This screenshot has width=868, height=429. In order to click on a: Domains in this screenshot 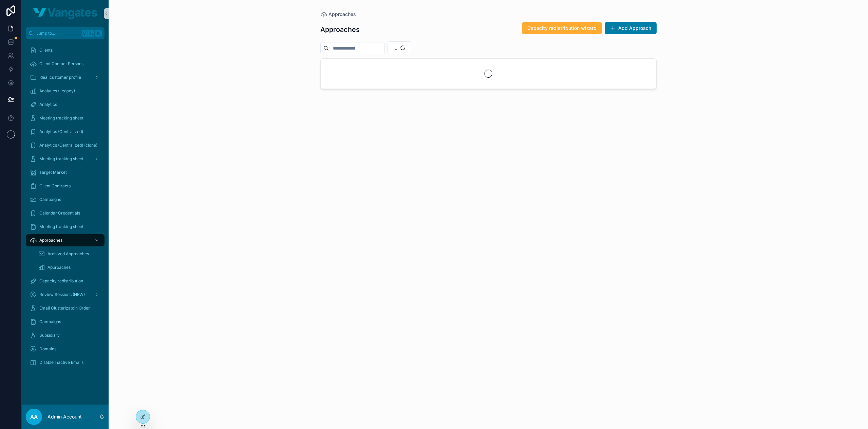, I will do `click(65, 349)`.